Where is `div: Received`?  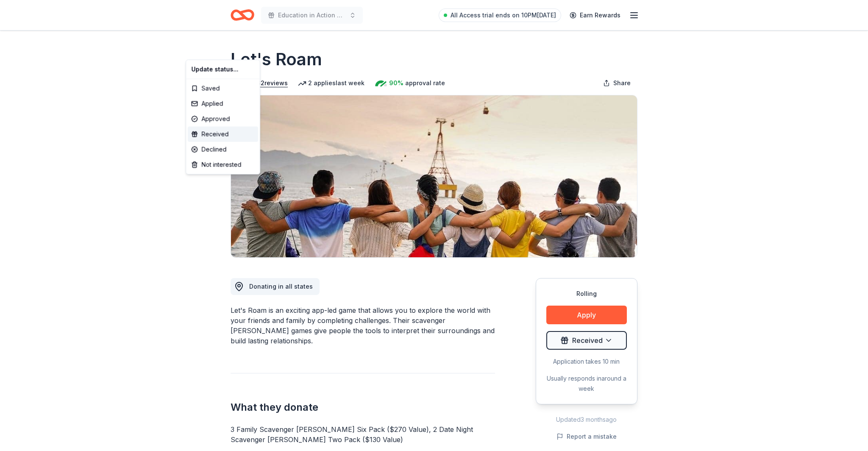 div: Received is located at coordinates (223, 135).